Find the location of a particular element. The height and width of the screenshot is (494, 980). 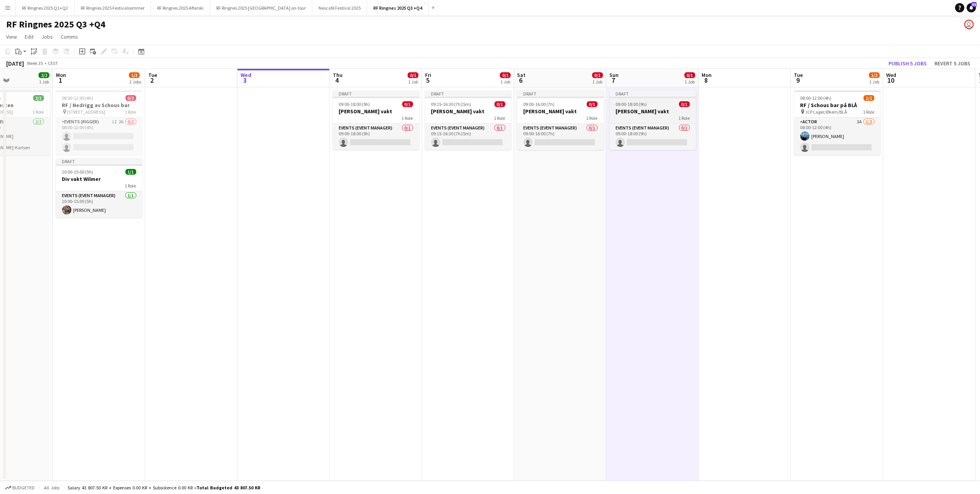

div: 08:00-12:00 (4h)1/2RF / Schous bar på BLÅ JCP Lager/Økern/BLÅ1 RoleActor3A1/208:00-12:00 (4h)[PER... is located at coordinates (837, 123).